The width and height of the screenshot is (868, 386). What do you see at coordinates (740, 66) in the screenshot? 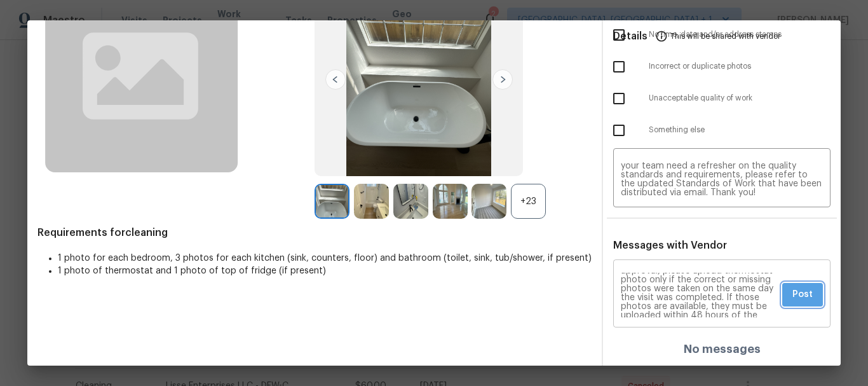
I see `span: Incorrect or duplicate photos` at bounding box center [740, 66].